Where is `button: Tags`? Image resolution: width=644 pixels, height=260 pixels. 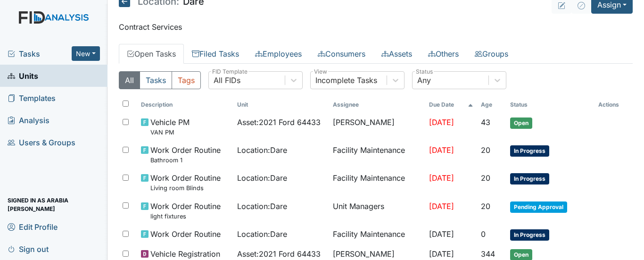 button: Tags is located at coordinates (186, 80).